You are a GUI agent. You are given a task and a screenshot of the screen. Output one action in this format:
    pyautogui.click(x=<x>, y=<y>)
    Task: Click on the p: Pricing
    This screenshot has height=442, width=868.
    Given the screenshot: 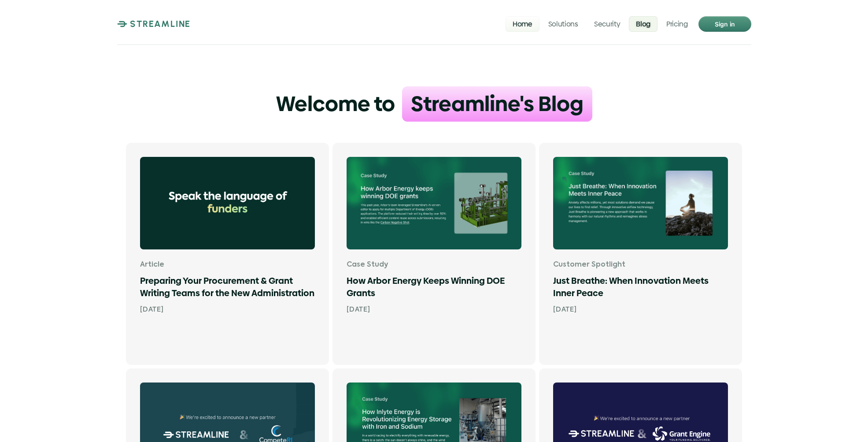 What is the action you would take?
    pyautogui.click(x=677, y=23)
    